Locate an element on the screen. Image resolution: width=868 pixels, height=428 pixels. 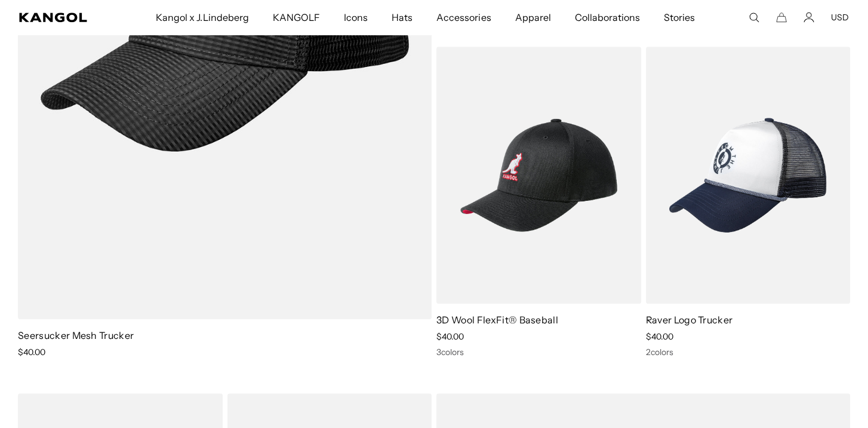
a: Kangol is located at coordinates (60, 17).